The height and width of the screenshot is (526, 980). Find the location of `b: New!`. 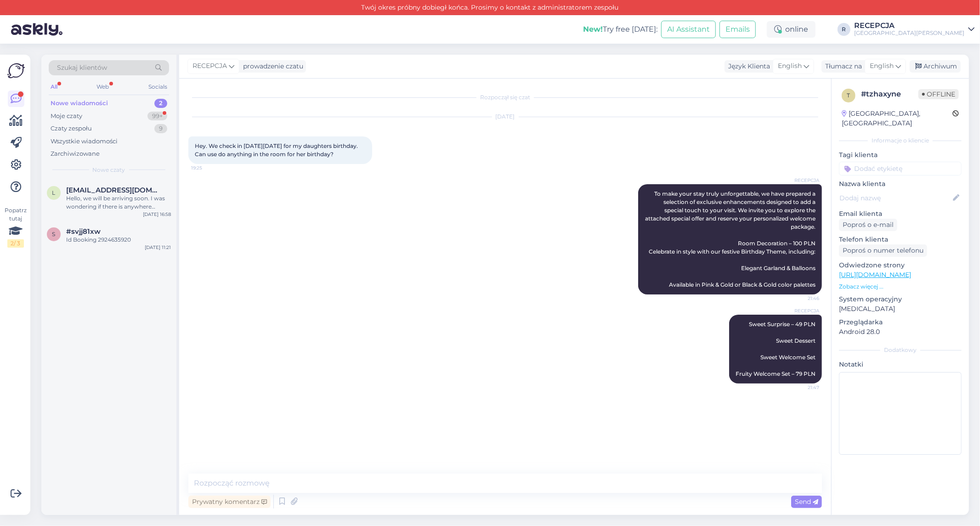

b: New! is located at coordinates (593, 29).